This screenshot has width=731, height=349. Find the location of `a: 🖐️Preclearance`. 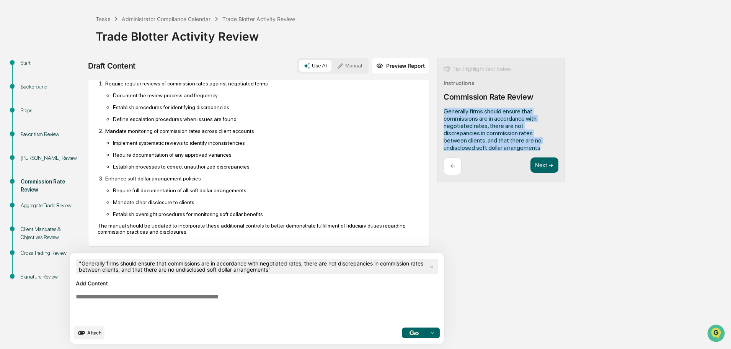

a: 🖐️Preclearance is located at coordinates (28, 100).